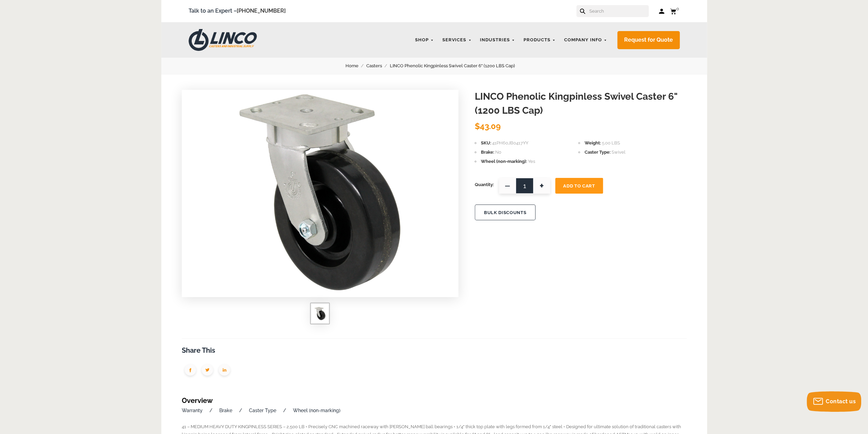  Describe the element at coordinates (841, 401) in the screenshot. I see `span: Contact us` at that location.